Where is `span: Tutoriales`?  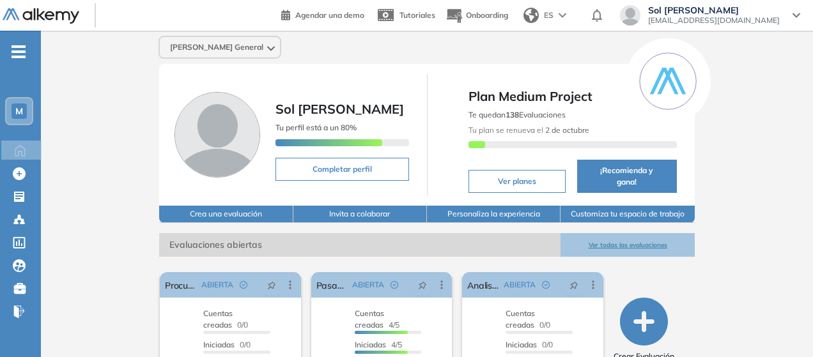
span: Tutoriales is located at coordinates (417, 15).